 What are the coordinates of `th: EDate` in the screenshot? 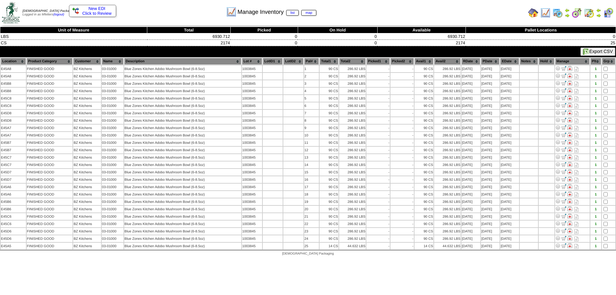 It's located at (509, 61).